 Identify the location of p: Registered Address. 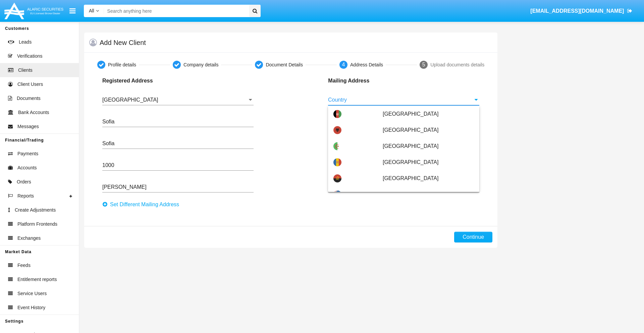
(144, 81).